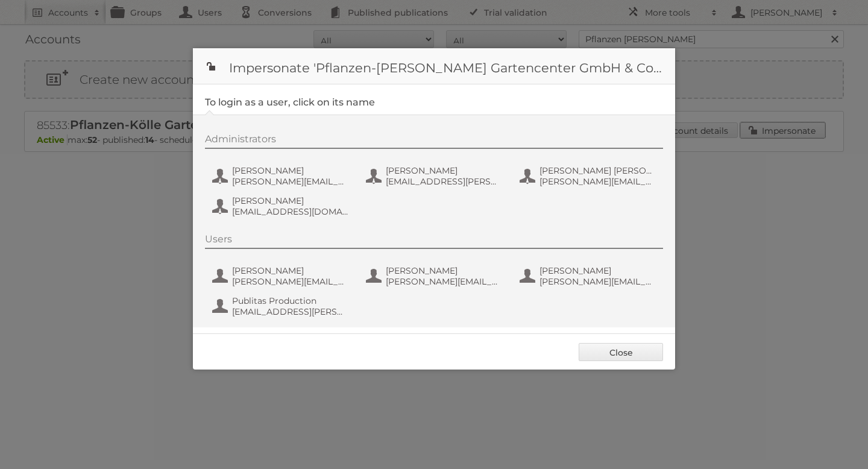  What do you see at coordinates (621, 352) in the screenshot?
I see `a: Close` at bounding box center [621, 352].